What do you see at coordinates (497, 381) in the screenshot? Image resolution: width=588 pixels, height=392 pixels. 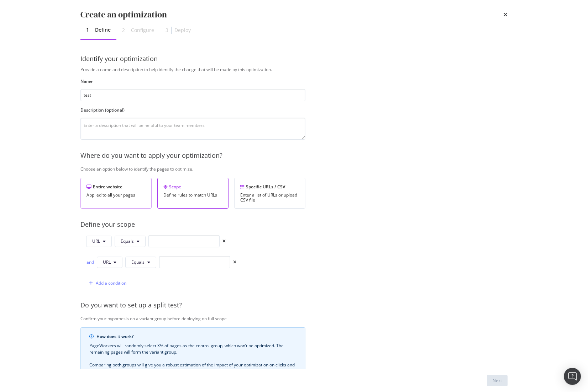 I see `div: Next` at bounding box center [497, 381].